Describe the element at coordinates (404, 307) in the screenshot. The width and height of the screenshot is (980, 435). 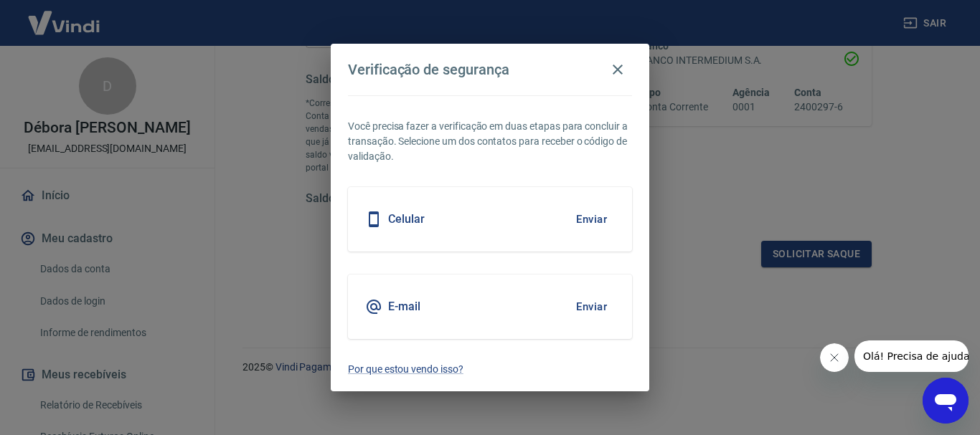
I see `h5: E-mail` at that location.